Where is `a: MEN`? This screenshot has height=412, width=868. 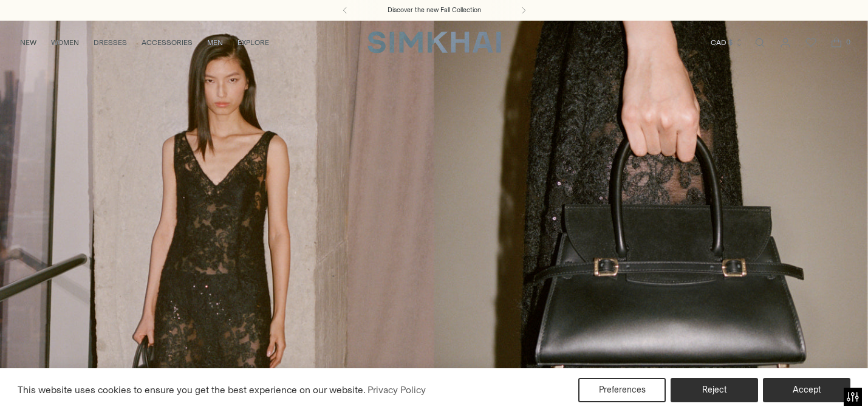 a: MEN is located at coordinates (215, 43).